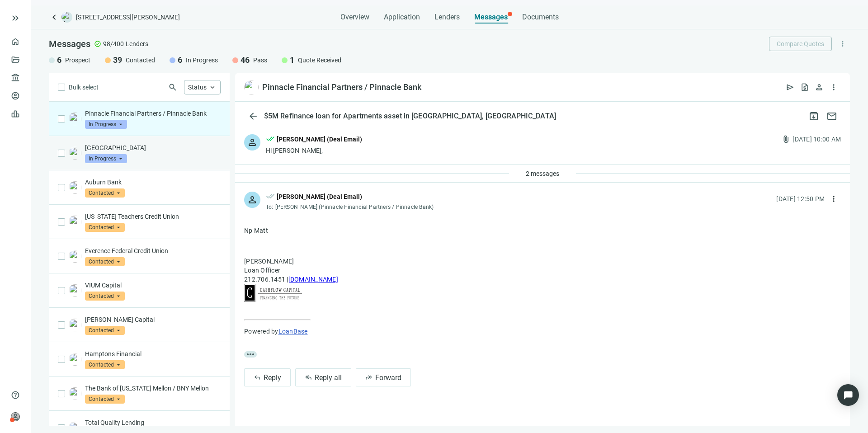  I want to click on img: aac87969-146a-4106-82b8-837517ef80fb, so click(75, 394).